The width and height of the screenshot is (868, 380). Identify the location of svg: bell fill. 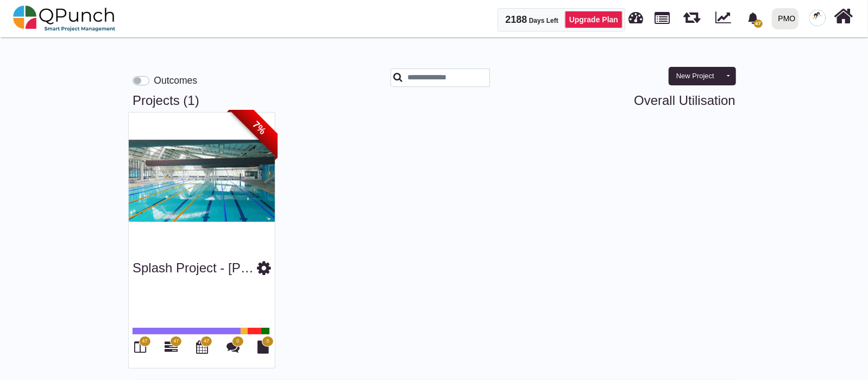
(753, 18).